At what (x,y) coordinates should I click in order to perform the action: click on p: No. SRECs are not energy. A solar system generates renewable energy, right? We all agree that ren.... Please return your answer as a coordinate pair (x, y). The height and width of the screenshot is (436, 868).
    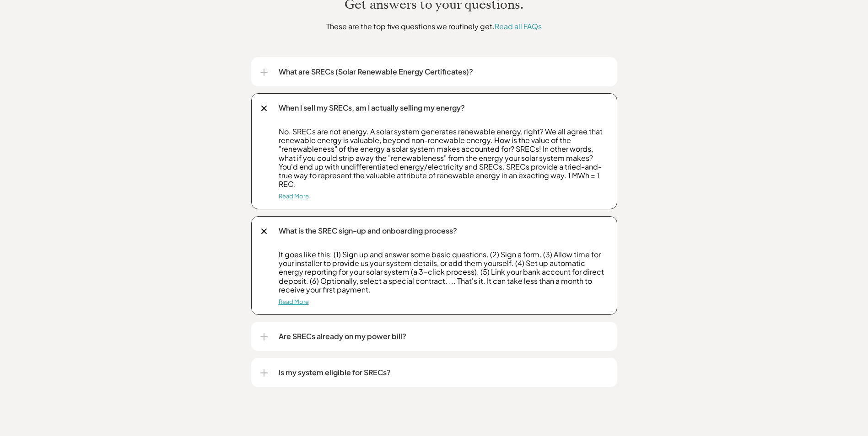
    Looking at the image, I should click on (443, 158).